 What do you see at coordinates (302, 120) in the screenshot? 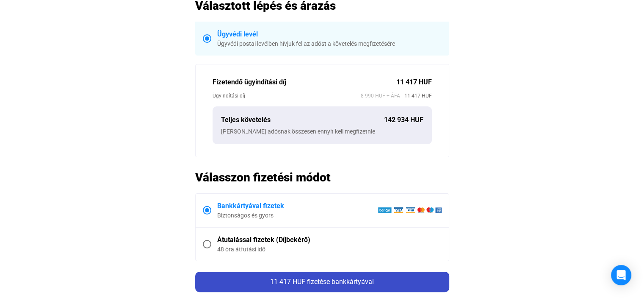
I see `div: Teljes követelés` at bounding box center [302, 120].